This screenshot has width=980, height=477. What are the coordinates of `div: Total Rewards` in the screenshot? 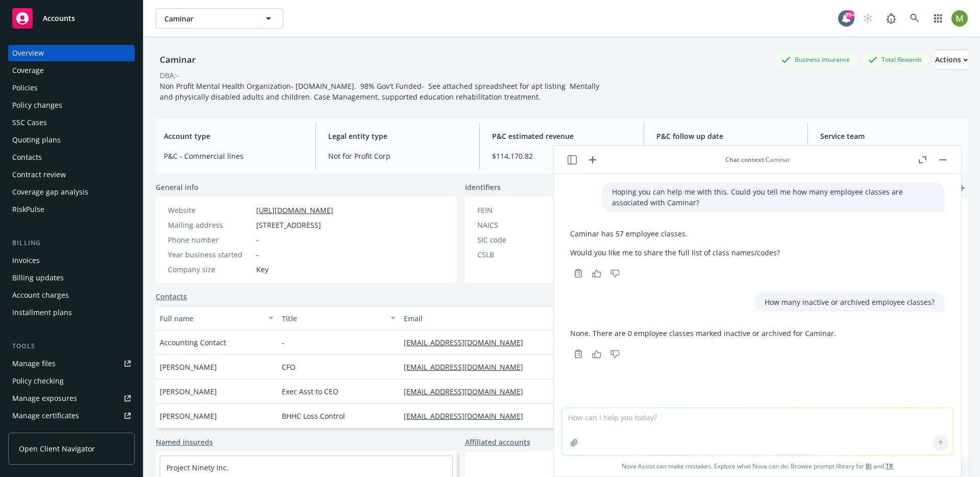 It's located at (895, 60).